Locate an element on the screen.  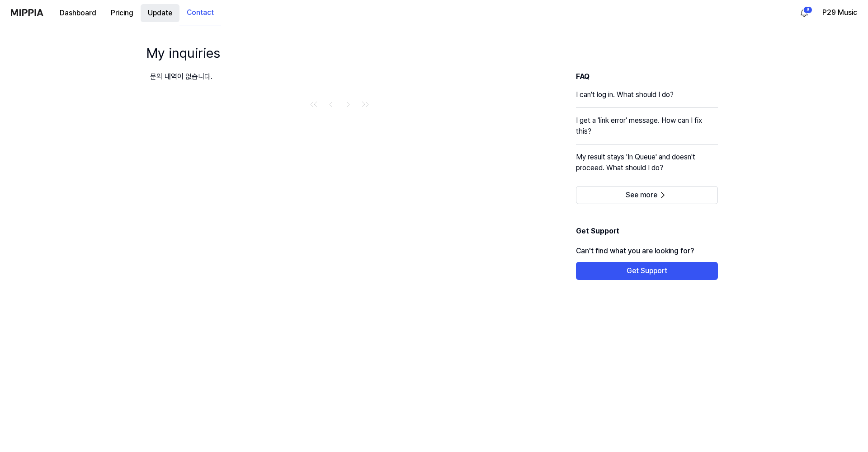
div: 8 is located at coordinates (808, 10).